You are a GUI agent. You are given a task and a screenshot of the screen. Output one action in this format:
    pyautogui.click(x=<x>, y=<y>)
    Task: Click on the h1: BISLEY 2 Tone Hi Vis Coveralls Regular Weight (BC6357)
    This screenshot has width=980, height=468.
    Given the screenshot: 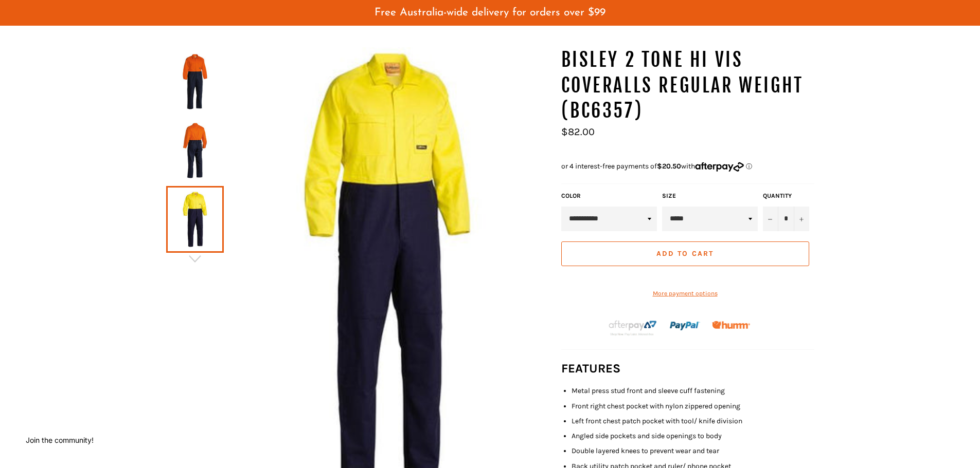 What is the action you would take?
    pyautogui.click(x=688, y=85)
    